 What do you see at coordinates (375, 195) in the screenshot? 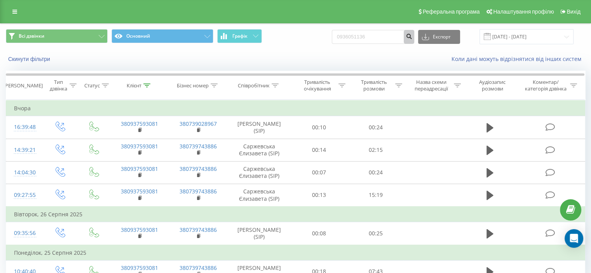
I see `td: 15:19` at bounding box center [375, 195].